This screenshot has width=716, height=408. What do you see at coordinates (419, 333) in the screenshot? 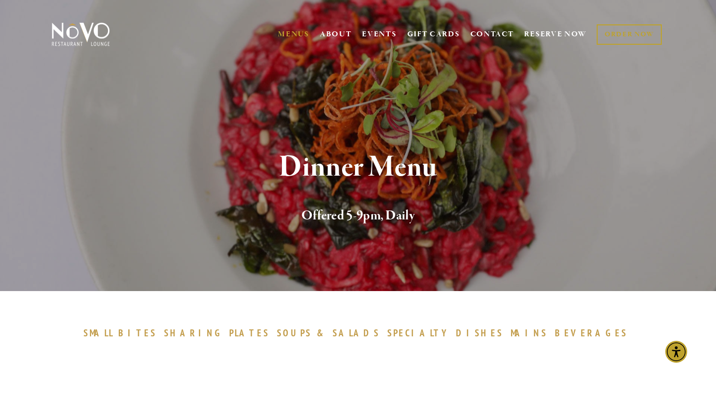
I see `span: SPECIALTY` at bounding box center [419, 333].